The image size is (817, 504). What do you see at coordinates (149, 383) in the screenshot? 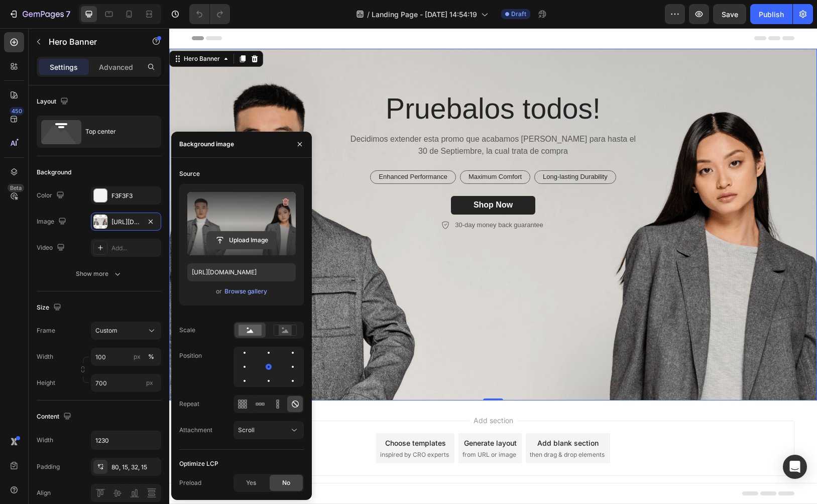
I see `span: px` at bounding box center [149, 383].